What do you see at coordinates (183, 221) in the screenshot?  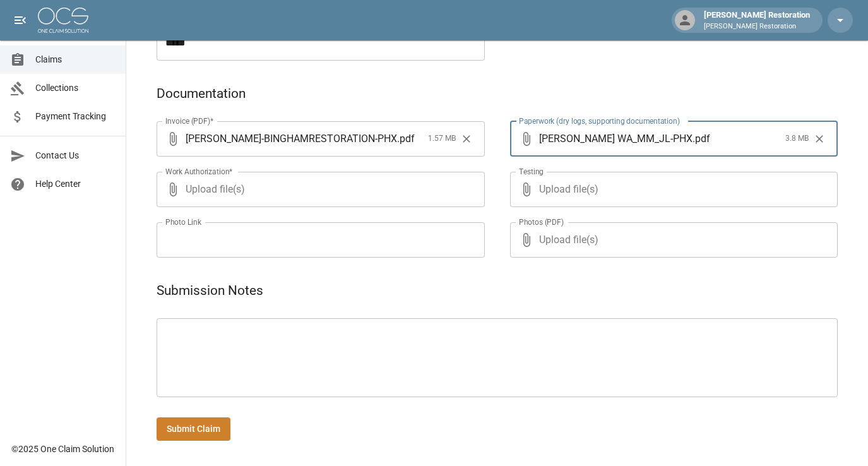 I see `label: Photo Link` at bounding box center [183, 221].